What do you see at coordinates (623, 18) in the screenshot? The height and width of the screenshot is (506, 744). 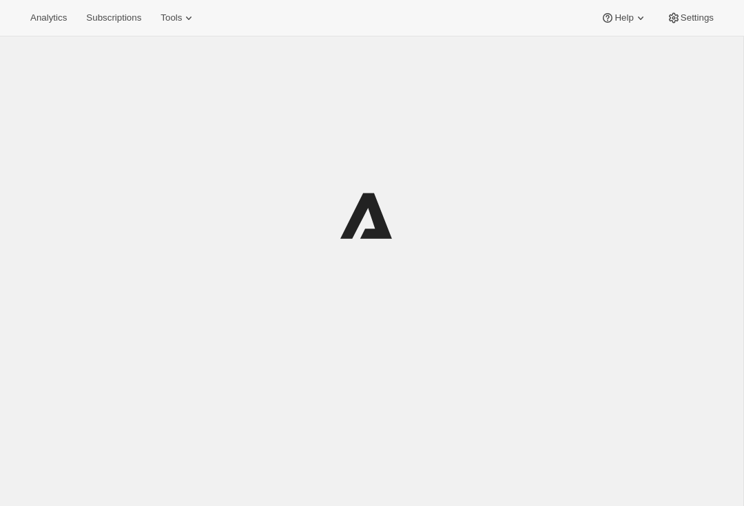 I see `button: Help` at bounding box center [623, 18].